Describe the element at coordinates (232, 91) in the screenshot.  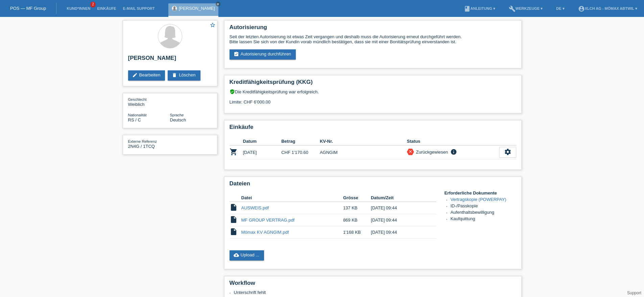
I see `i: verified_user` at that location.